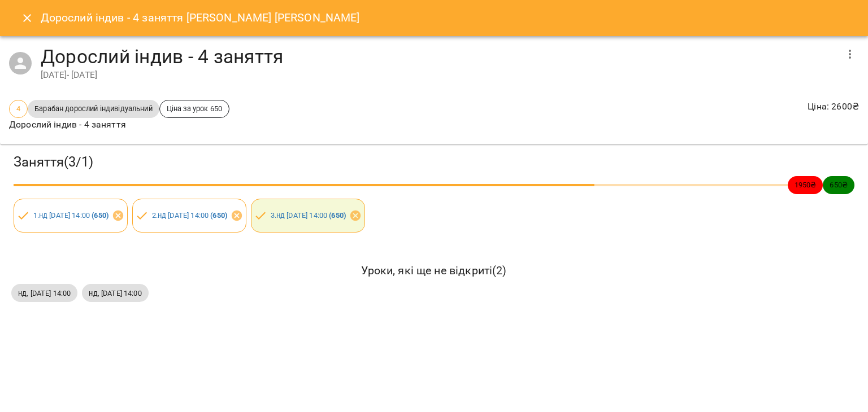  Describe the element at coordinates (194, 108) in the screenshot. I see `span: Ціна за урок 650` at that location.